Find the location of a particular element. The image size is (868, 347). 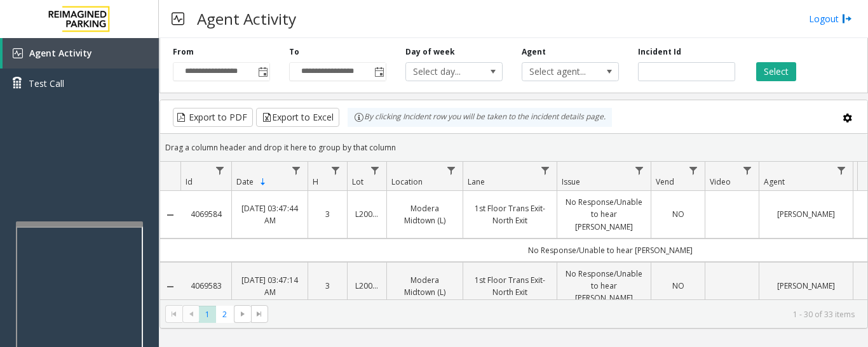

span: Page 2 is located at coordinates (224, 315).